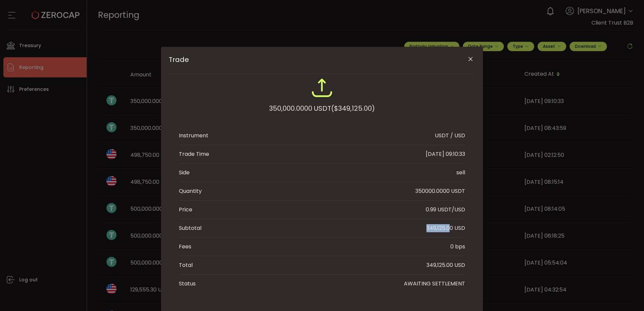 The height and width of the screenshot is (311, 644). Describe the element at coordinates (435, 284) in the screenshot. I see `div: AWAITING SETTLEMENT` at that location.